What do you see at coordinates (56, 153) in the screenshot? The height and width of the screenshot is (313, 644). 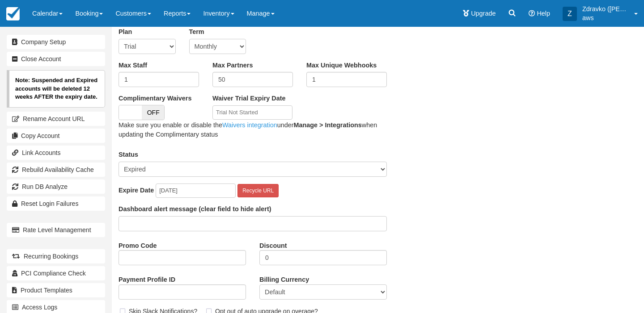 I see `a: Link Accounts` at bounding box center [56, 153].